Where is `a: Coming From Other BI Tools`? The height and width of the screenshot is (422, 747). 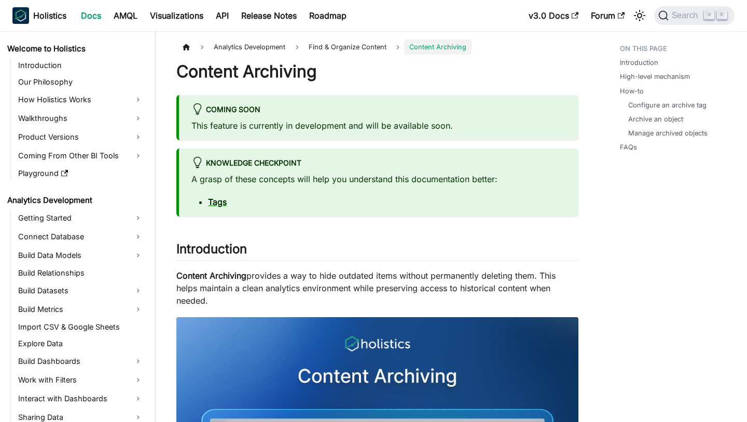 a: Coming From Other BI Tools is located at coordinates (80, 156).